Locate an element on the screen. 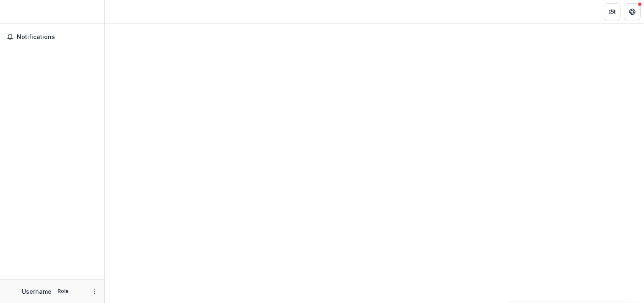 The height and width of the screenshot is (303, 644). button: More is located at coordinates (94, 291).